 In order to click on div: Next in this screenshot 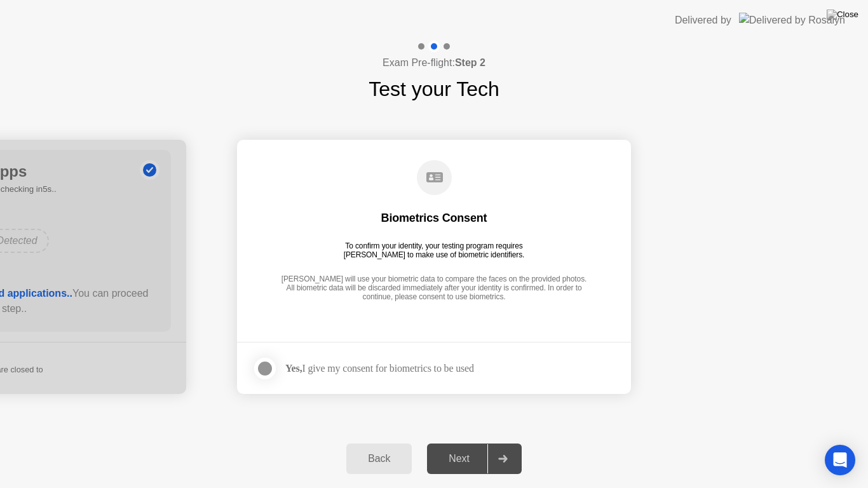, I will do `click(459, 459)`.